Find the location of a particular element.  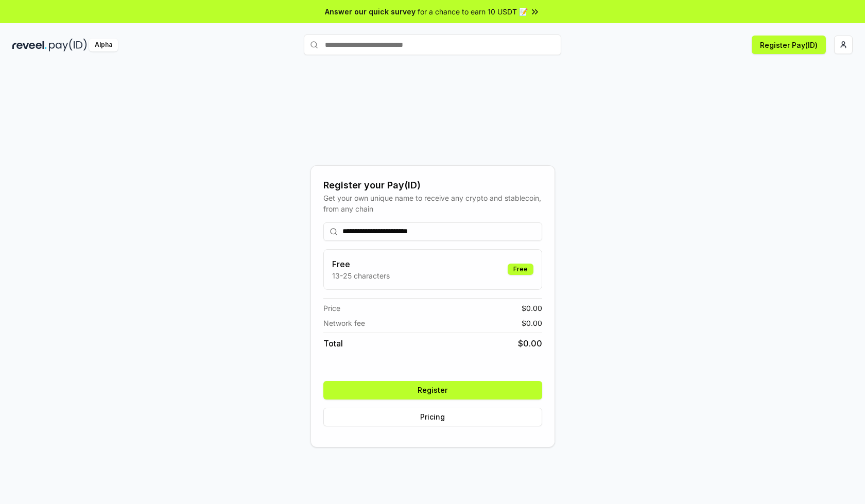

span: Price is located at coordinates (331, 308).